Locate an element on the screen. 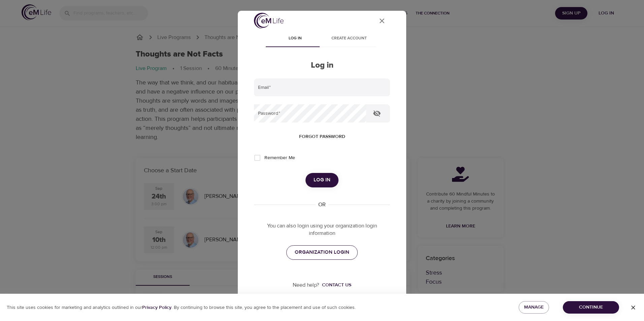 Image resolution: width=644 pixels, height=321 pixels. div: disabled tabs example is located at coordinates (322, 39).